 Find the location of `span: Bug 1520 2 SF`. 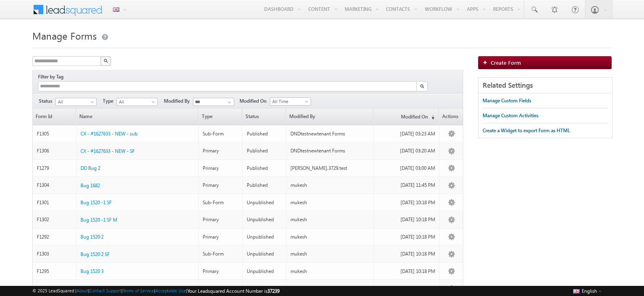

span: Bug 1520 2 SF is located at coordinates (95, 254).